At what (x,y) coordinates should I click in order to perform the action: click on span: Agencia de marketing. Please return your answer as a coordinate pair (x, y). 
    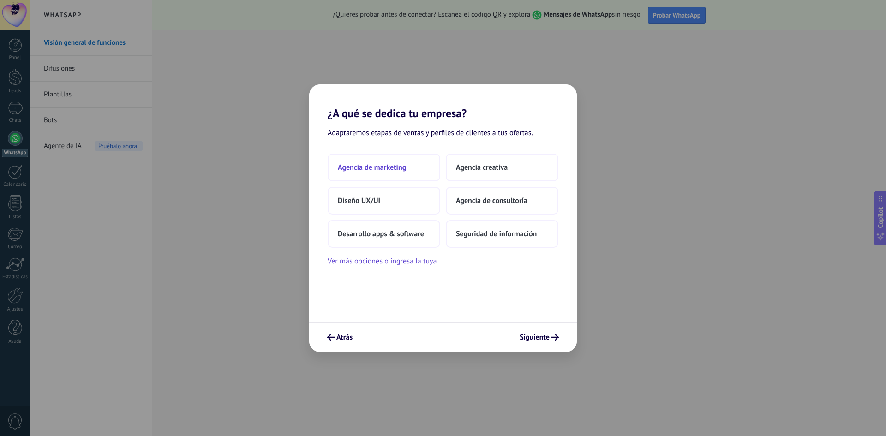
    Looking at the image, I should click on (372, 167).